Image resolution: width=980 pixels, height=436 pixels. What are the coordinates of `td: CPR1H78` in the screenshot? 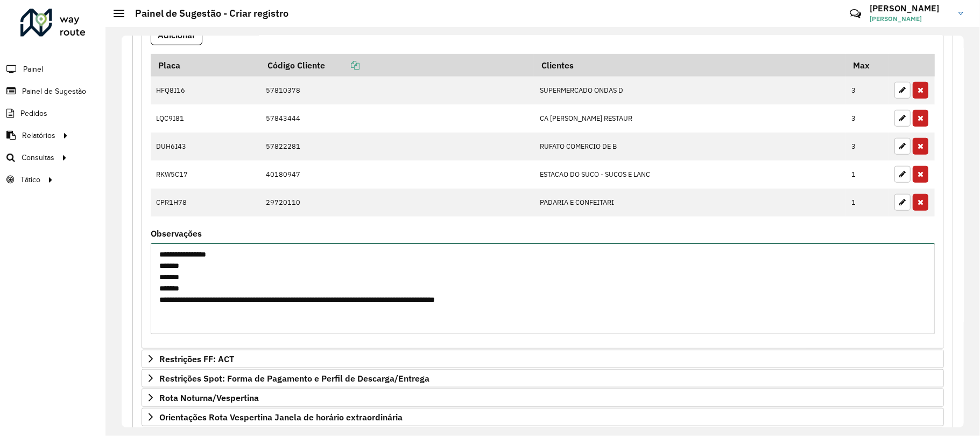 It's located at (205, 202).